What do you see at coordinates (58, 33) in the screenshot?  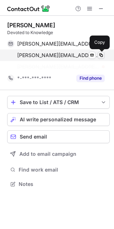 I see `div: Devoted to Knowledge` at bounding box center [58, 33].